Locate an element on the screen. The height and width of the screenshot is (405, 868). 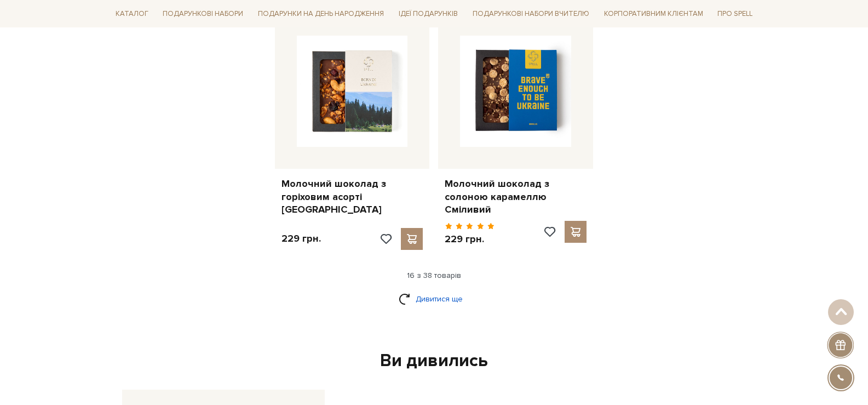
a: Подарунки на День народження is located at coordinates (321, 13).